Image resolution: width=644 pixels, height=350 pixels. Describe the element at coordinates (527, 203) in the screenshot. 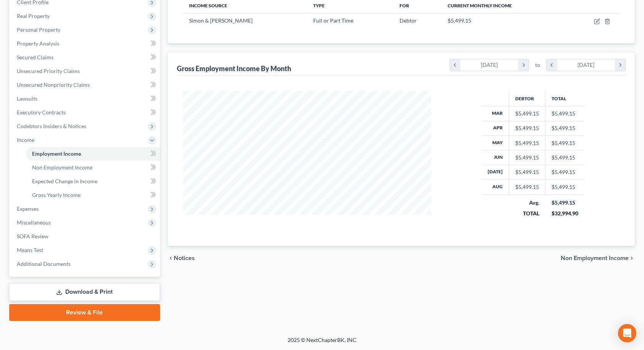

I see `div: Avg.` at that location.